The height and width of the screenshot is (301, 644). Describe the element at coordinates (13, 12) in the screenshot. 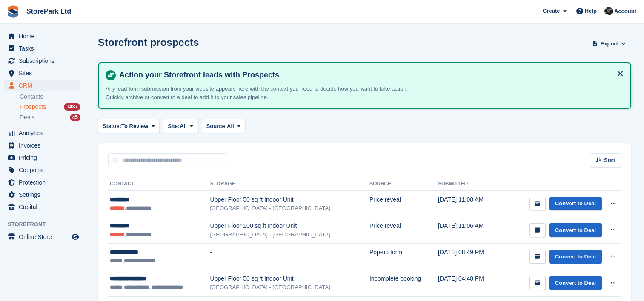

I see `img: stora-icon-8386f47178a22dfd0bd8f6a31ec36ba5ce8667c1dd55bd0f319d3a0aa187defe.svg` at that location.